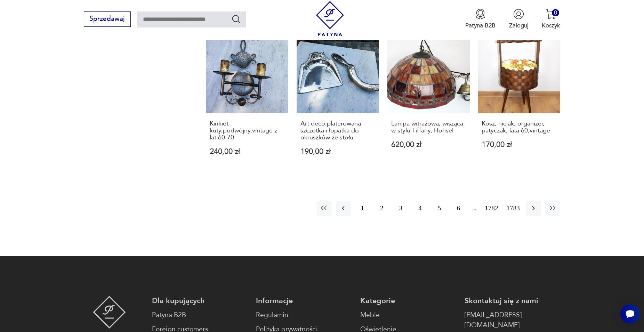 Image resolution: width=644 pixels, height=332 pixels. What do you see at coordinates (480, 19) in the screenshot?
I see `a: Ikona medaluPatyna B2B` at bounding box center [480, 19].